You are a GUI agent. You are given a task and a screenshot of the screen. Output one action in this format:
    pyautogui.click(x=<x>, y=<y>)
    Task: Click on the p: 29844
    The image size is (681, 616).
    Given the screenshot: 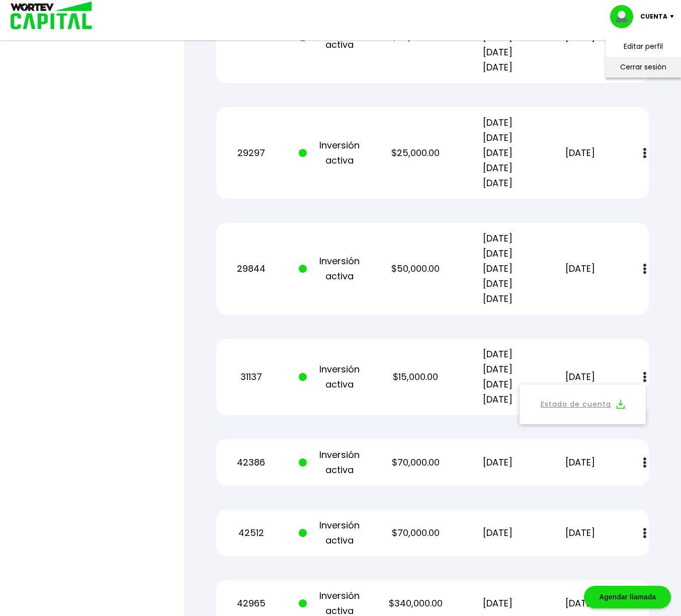 What is the action you would take?
    pyautogui.click(x=251, y=269)
    